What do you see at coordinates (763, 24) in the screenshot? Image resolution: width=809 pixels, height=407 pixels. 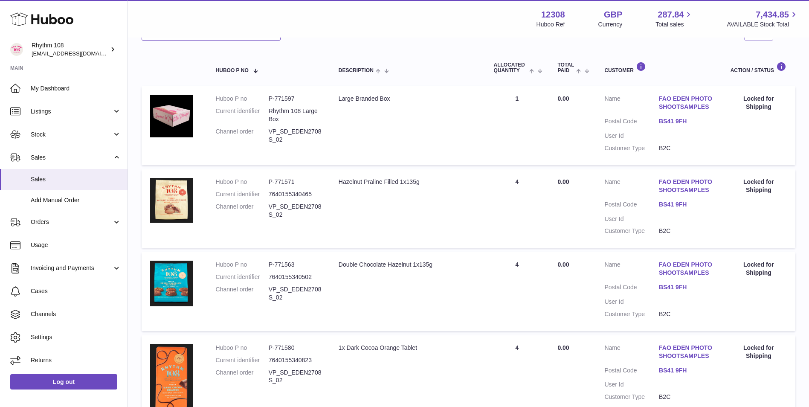 I see `span: AVAILABLE Stock Total` at bounding box center [763, 24].